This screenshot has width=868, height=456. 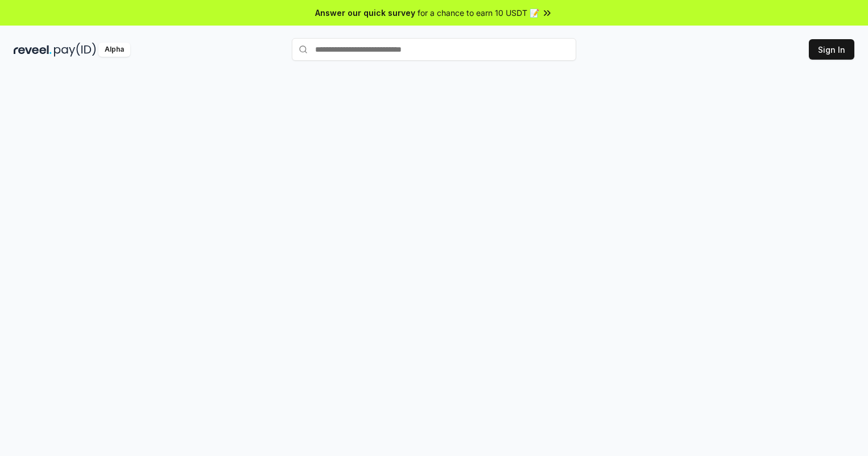 I want to click on div: Alpha, so click(x=114, y=49).